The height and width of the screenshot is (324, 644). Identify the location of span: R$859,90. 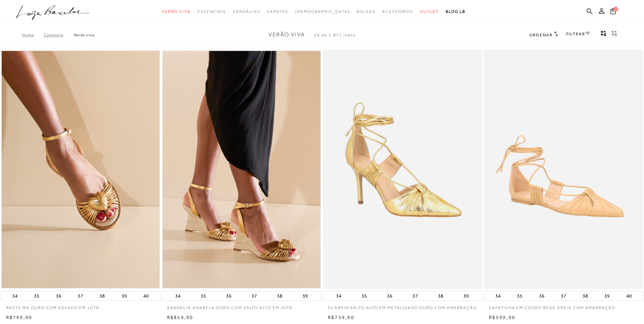
(180, 317).